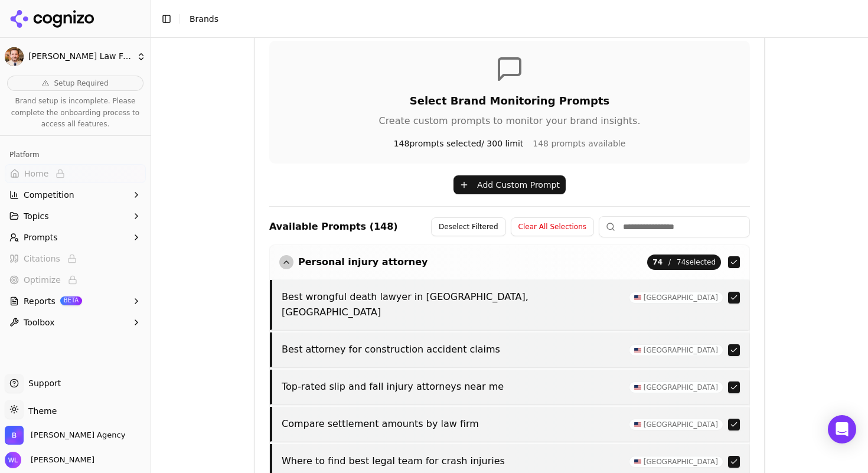  I want to click on span: Reports, so click(40, 301).